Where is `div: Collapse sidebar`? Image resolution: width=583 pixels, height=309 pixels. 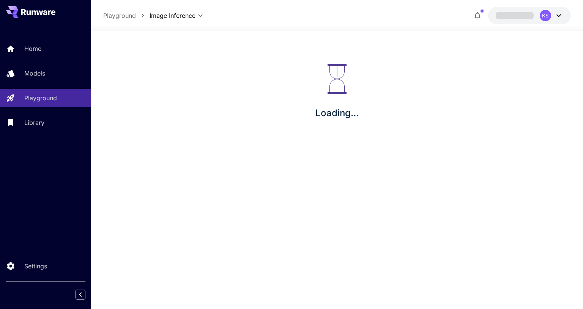 div: Collapse sidebar is located at coordinates (86, 295).